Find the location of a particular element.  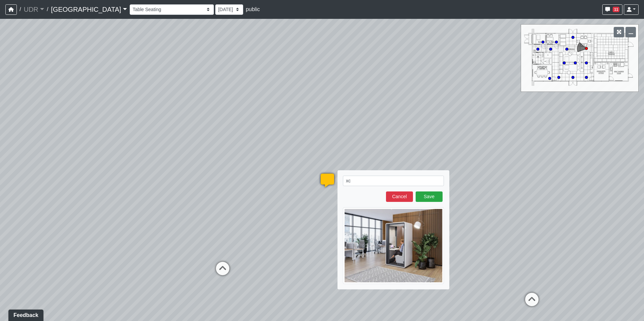

img: af489ebc-60de-4ee8-8ad3-29c0b30e4a00 is located at coordinates (393, 246).